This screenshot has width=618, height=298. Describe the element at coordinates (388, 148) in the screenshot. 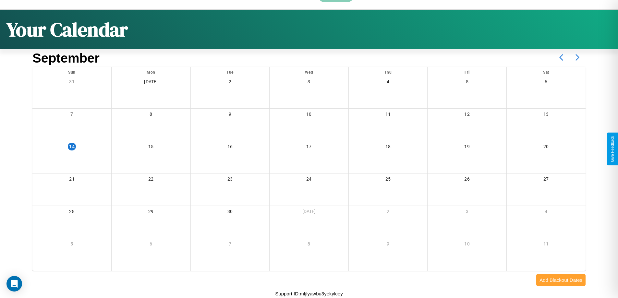

I see `div: 18` at that location.